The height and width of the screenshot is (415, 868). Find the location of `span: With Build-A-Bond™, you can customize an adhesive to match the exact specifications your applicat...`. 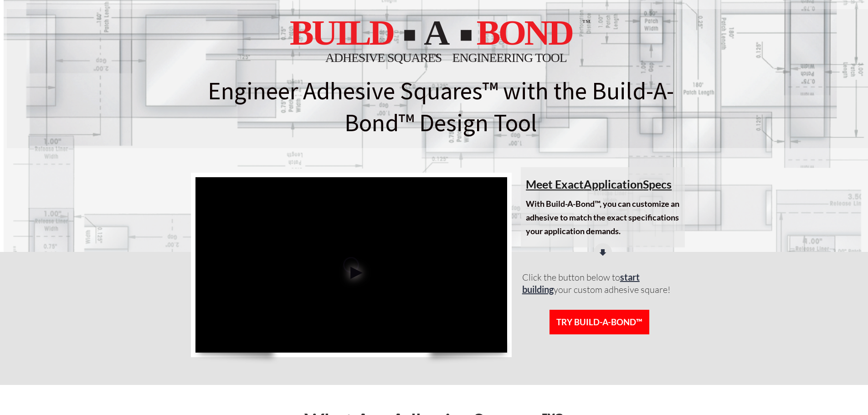

span: With Build-A-Bond™, you can customize an adhesive to match the exact specifications your applicat... is located at coordinates (603, 217).